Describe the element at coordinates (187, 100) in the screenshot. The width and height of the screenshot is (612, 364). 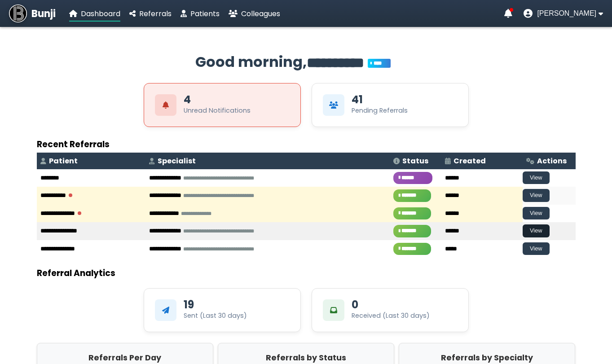
I see `div: 4` at that location.